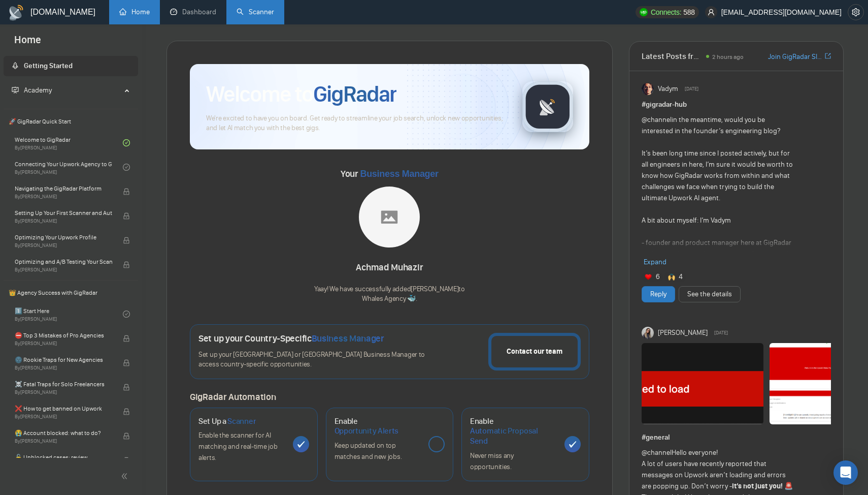 The image size is (868, 495). Describe the element at coordinates (356, 124) in the screenshot. I see `span: We're excited to have you on board. Get ready to streamline your job search, unlock new opportuni...` at that location.